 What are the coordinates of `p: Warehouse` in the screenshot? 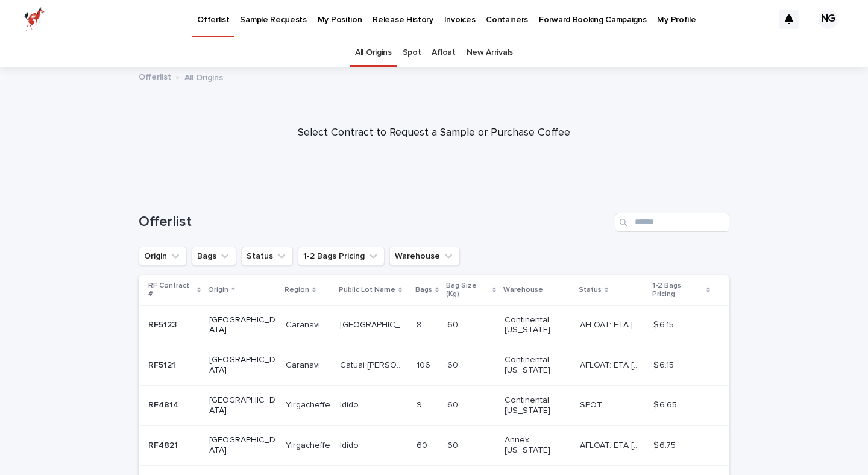 It's located at (523, 290).